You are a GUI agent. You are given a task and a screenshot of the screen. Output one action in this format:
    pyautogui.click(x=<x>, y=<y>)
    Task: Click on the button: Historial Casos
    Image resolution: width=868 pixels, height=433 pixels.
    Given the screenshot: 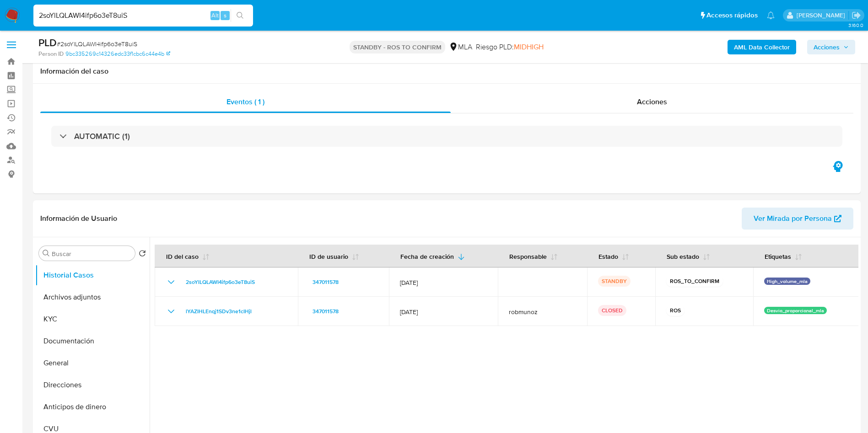 What is the action you would take?
    pyautogui.click(x=93, y=275)
    